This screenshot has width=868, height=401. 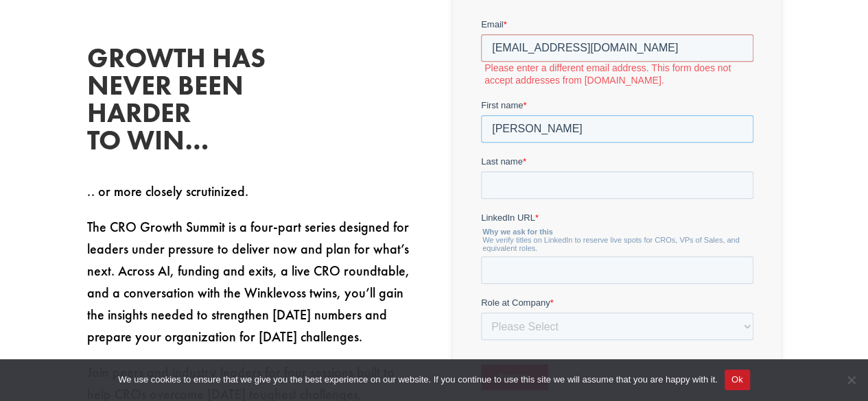 I want to click on span: No, so click(x=851, y=380).